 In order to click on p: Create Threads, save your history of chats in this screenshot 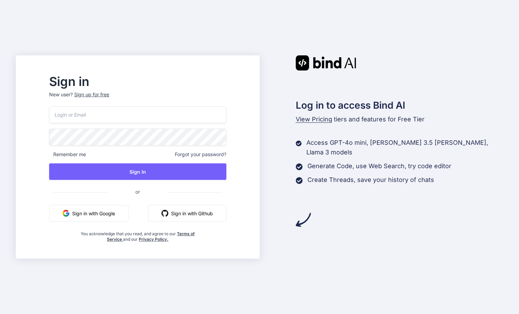, I will do `click(371, 180)`.